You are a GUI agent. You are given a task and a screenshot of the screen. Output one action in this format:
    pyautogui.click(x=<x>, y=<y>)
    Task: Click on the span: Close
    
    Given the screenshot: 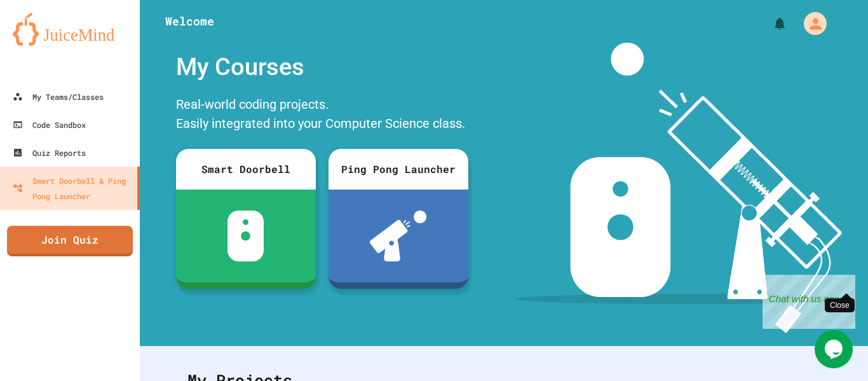 What is the action you would take?
    pyautogui.click(x=77, y=31)
    